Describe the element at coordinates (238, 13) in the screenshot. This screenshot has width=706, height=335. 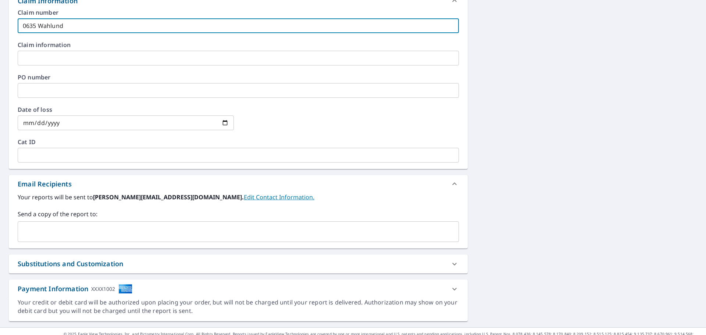
I see `label: Claim number` at that location.